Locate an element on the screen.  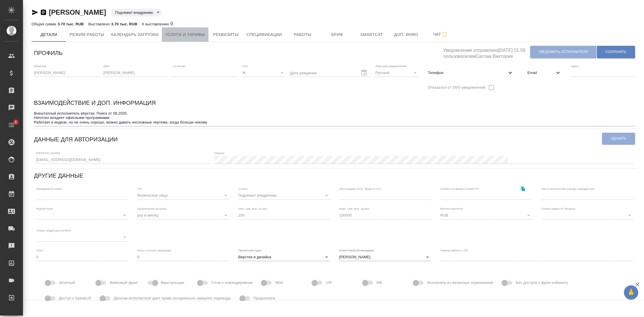
label: Адрес: is located at coordinates (575, 66).